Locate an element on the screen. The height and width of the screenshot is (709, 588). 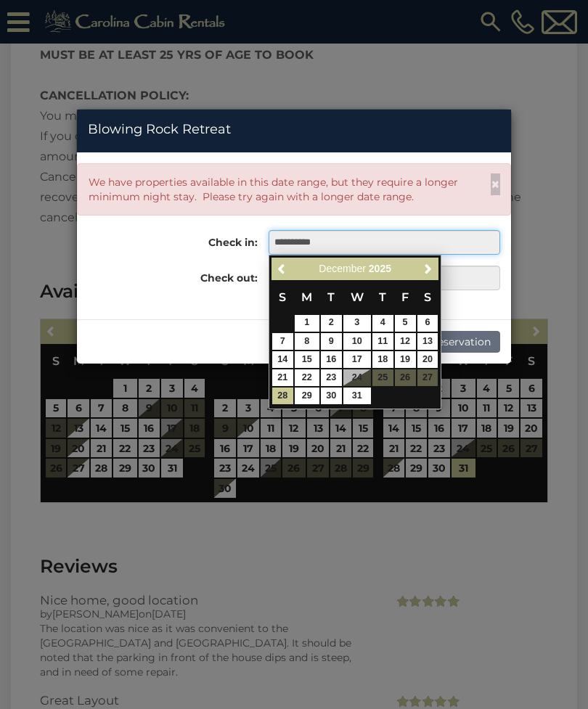
a: 20 is located at coordinates (427, 359).